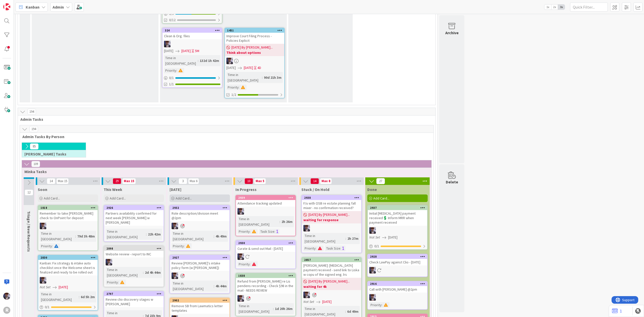  Describe the element at coordinates (234, 94) in the screenshot. I see `span: 1/2` at that location.